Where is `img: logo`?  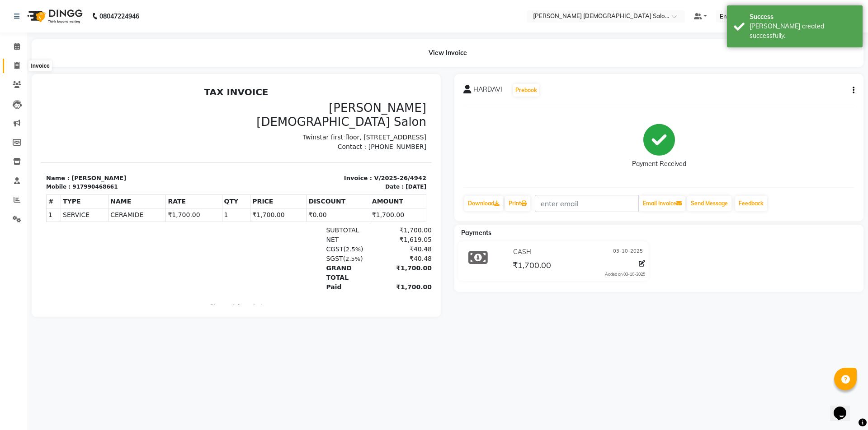 img: logo is located at coordinates (54, 16).